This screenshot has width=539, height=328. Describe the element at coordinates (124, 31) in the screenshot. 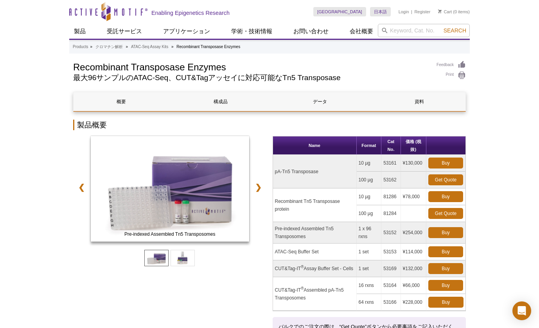

I see `a: 受託サービス` at that location.